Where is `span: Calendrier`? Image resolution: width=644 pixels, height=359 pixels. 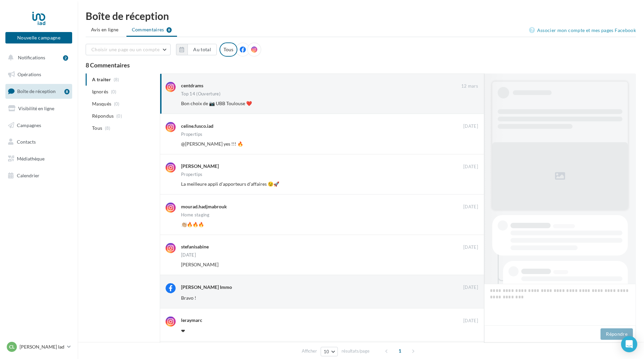 span: Calendrier is located at coordinates (28, 175).